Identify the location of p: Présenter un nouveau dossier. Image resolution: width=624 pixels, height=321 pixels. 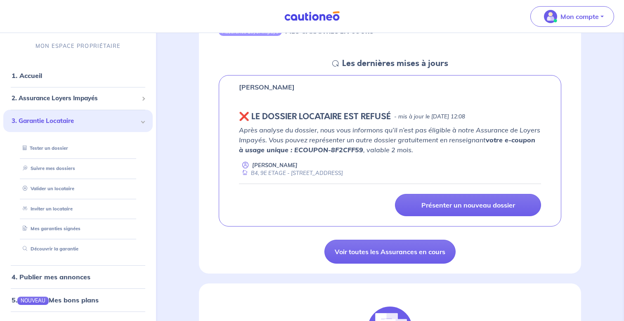
(468, 205).